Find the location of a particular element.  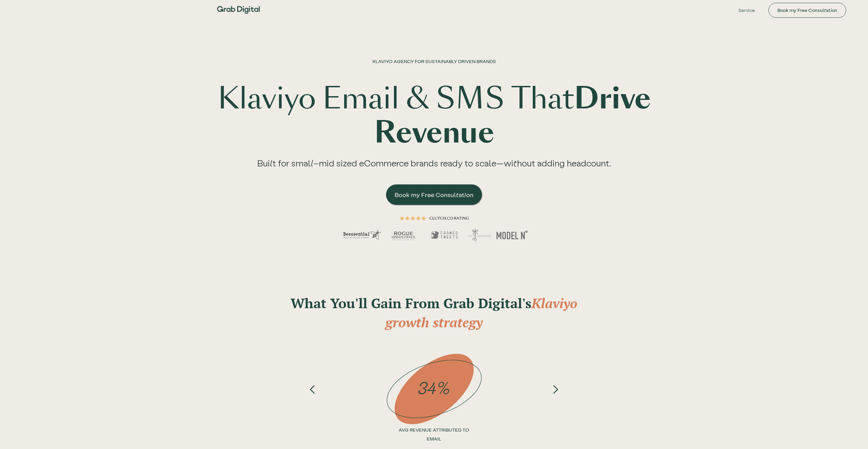

h1: KLAVIYO AGENCY FOR SUSTAINABLY DRIVEN BRANDS is located at coordinates (434, 68).